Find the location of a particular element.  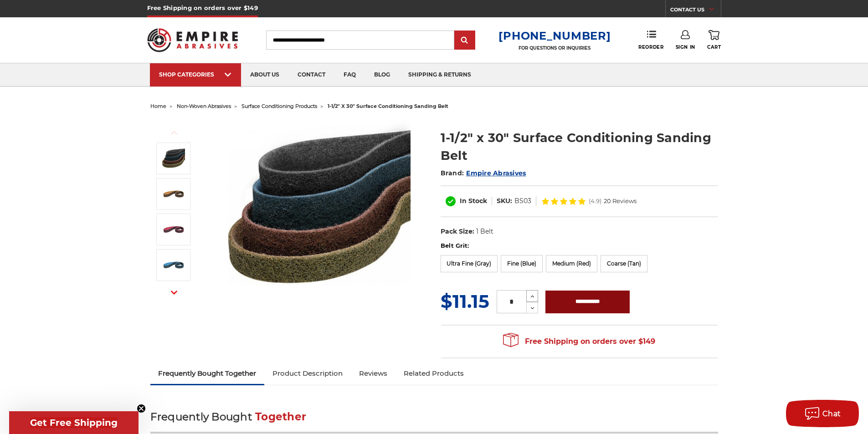

a: CONTACT US is located at coordinates (696, 11).